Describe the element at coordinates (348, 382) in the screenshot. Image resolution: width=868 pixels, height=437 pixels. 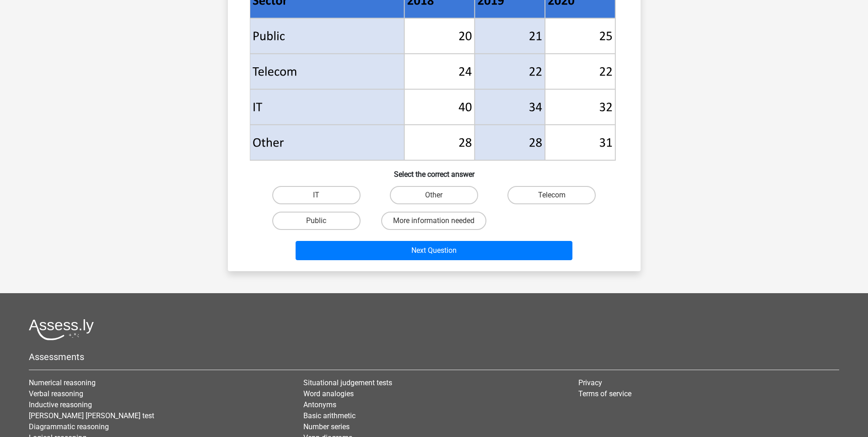
I see `a: Situational judgement tests` at that location.